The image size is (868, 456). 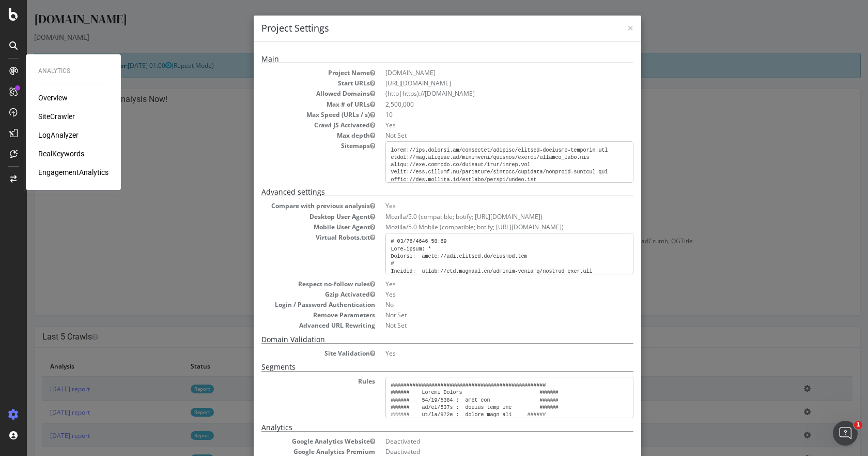 I want to click on dd: No, so click(x=483, y=304).